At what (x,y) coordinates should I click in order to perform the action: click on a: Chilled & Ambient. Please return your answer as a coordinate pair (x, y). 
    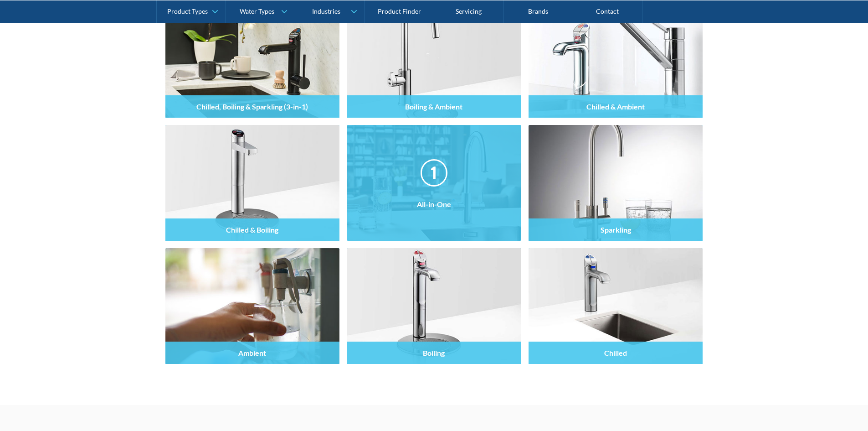
    Looking at the image, I should click on (615, 60).